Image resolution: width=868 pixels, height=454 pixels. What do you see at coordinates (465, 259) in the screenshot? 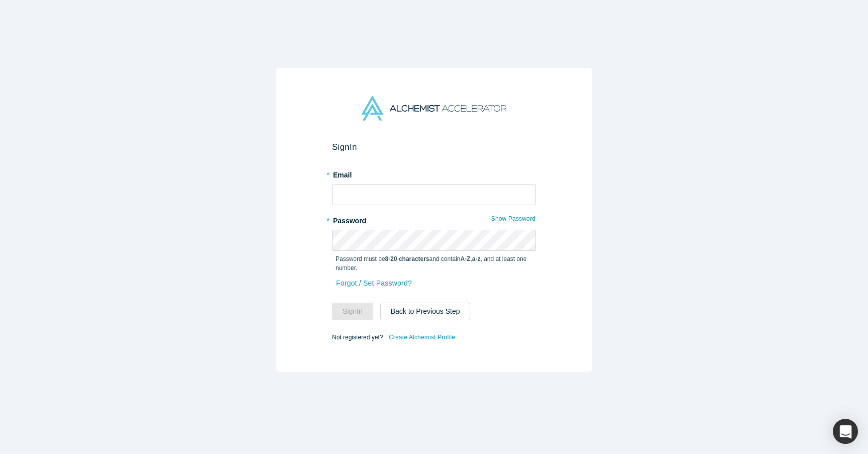
I see `strong: A-Z` at bounding box center [465, 259].